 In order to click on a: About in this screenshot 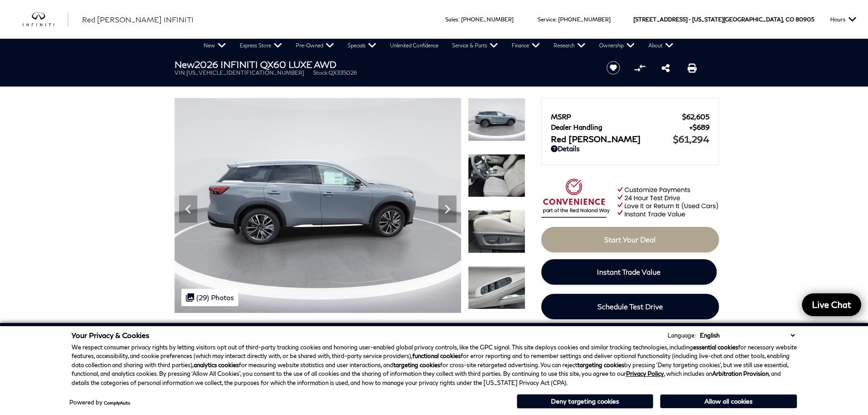, I will do `click(661, 45)`.